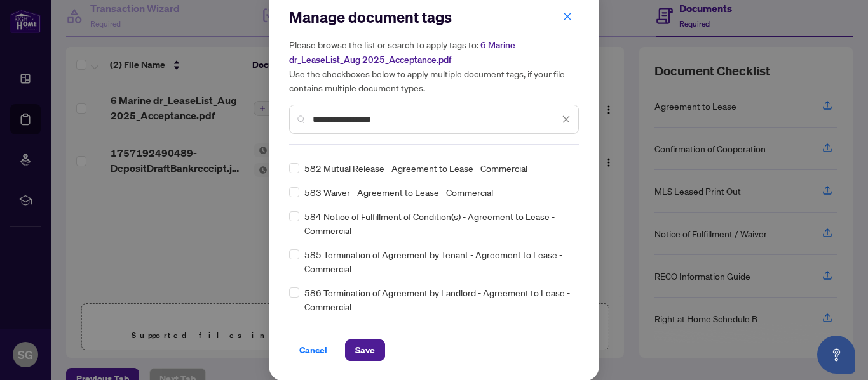  What do you see at coordinates (836, 355) in the screenshot?
I see `button: Open asap` at bounding box center [836, 355].